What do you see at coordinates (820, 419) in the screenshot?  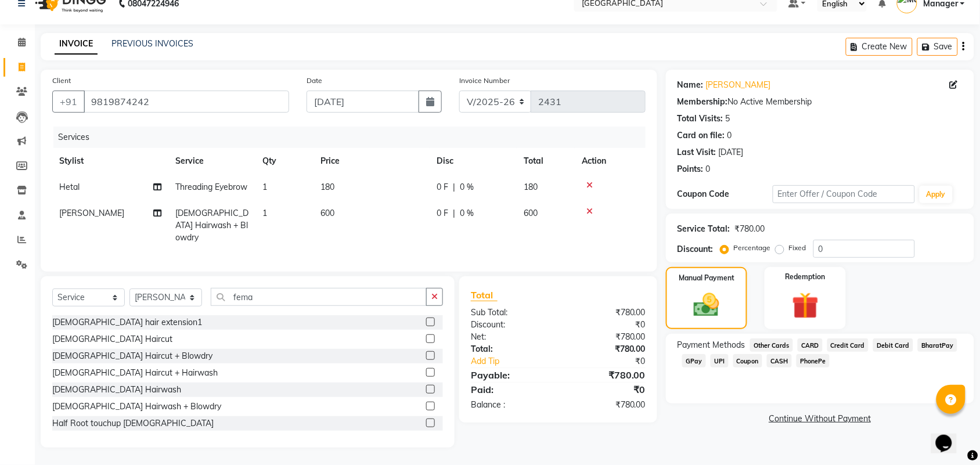 I see `a: Continue Without Payment` at bounding box center [820, 419].